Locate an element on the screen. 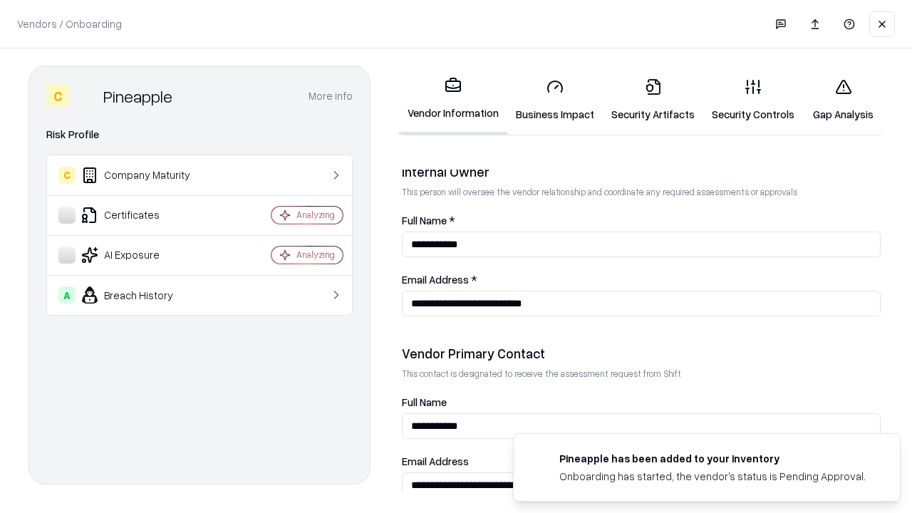 The height and width of the screenshot is (513, 912). a: Business Impact is located at coordinates (555, 100).